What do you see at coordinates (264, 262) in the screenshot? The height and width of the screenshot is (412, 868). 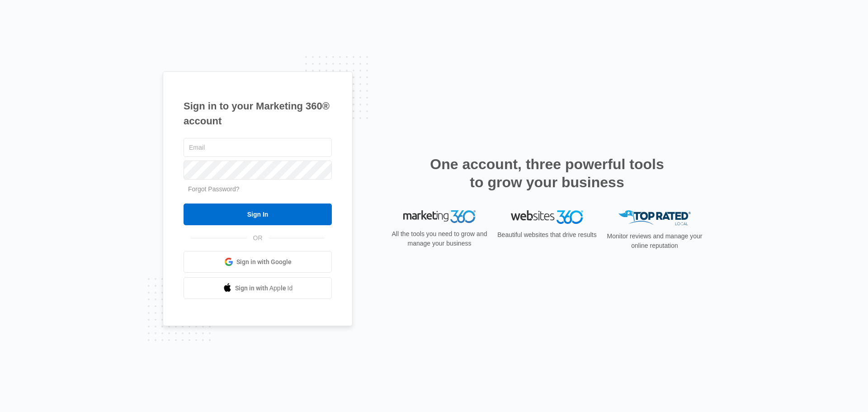 I see `span: Sign in with Google` at bounding box center [264, 262].